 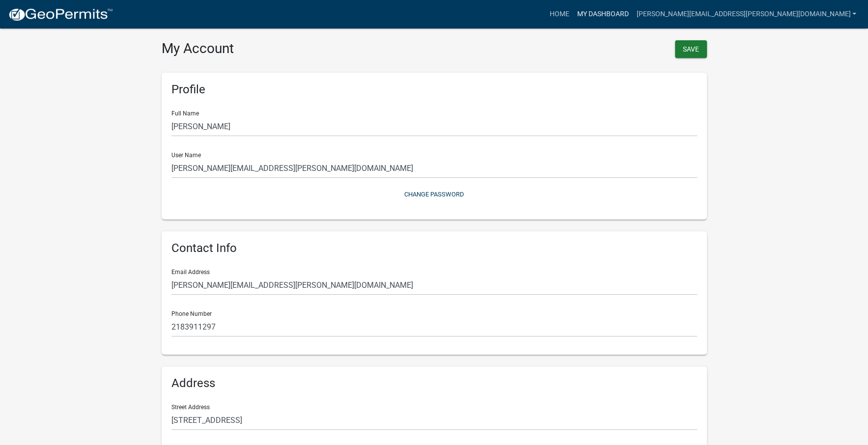 What do you see at coordinates (434, 248) in the screenshot?
I see `h6: Contact Info` at bounding box center [434, 248].